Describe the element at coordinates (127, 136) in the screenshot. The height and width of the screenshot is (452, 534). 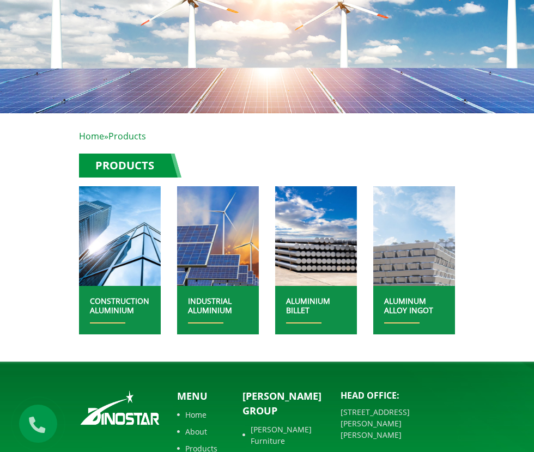
I see `span: Products` at that location.